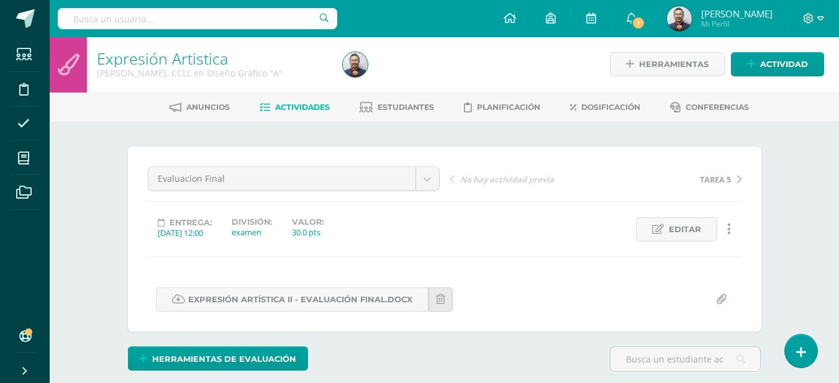 This screenshot has height=383, width=839. Describe the element at coordinates (667, 64) in the screenshot. I see `a: Herramientas` at that location.